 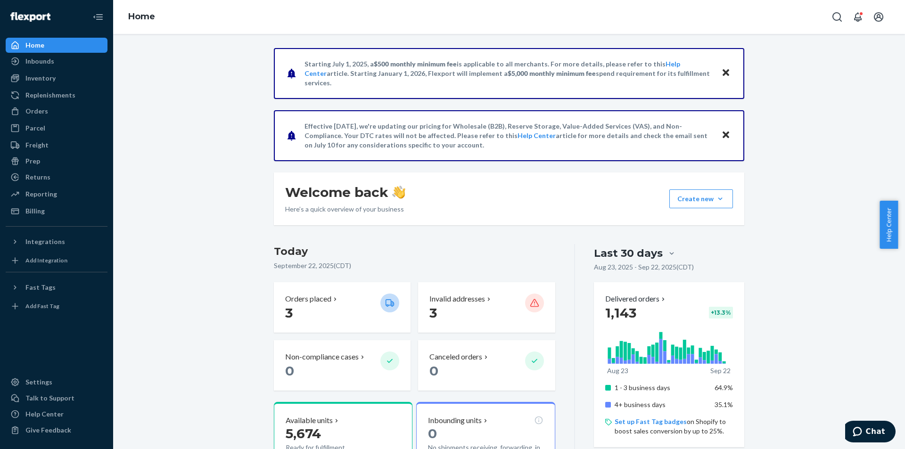 What do you see at coordinates (889, 225) in the screenshot?
I see `button: Help Center` at bounding box center [889, 225].